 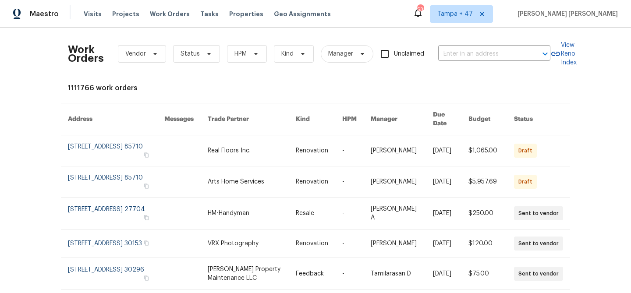 What do you see at coordinates (44, 14) in the screenshot?
I see `span: Maestro` at bounding box center [44, 14].